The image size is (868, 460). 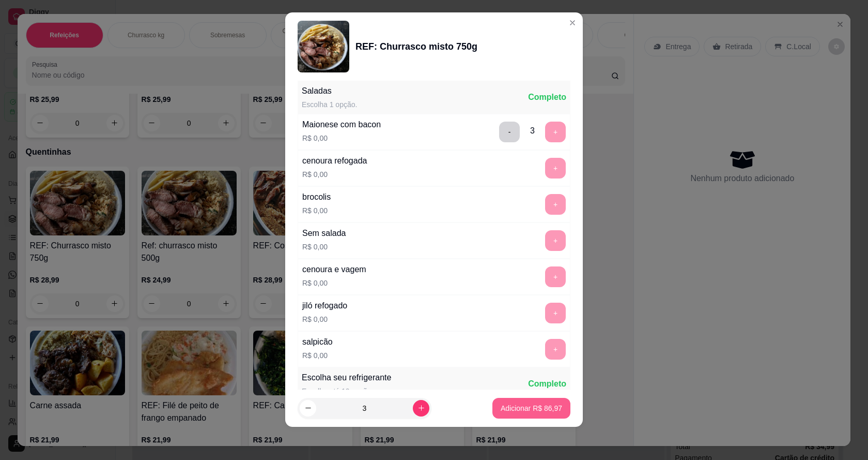 I want to click on div: salpicão, so click(x=317, y=342).